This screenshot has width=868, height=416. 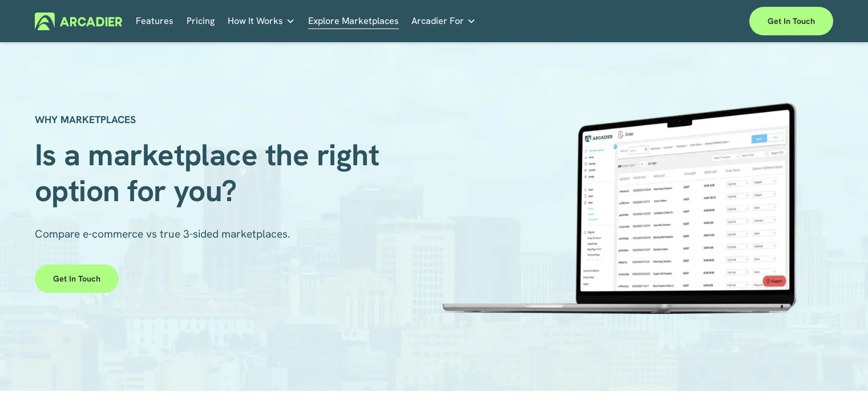 What do you see at coordinates (211, 172) in the screenshot?
I see `span: Is a marketplace the right option for you?` at bounding box center [211, 172].